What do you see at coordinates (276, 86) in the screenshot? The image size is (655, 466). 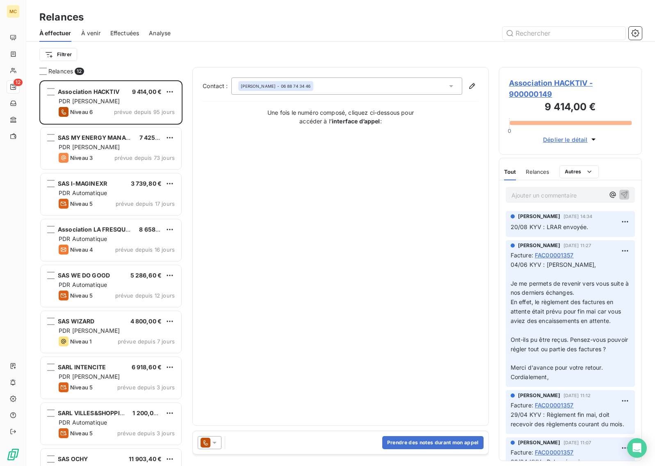 I see `div: - 06 88 74 34 46` at bounding box center [276, 86].